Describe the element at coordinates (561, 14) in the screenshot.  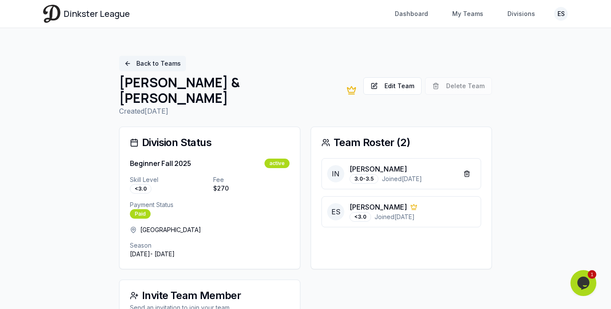
I see `button: ES` at that location.